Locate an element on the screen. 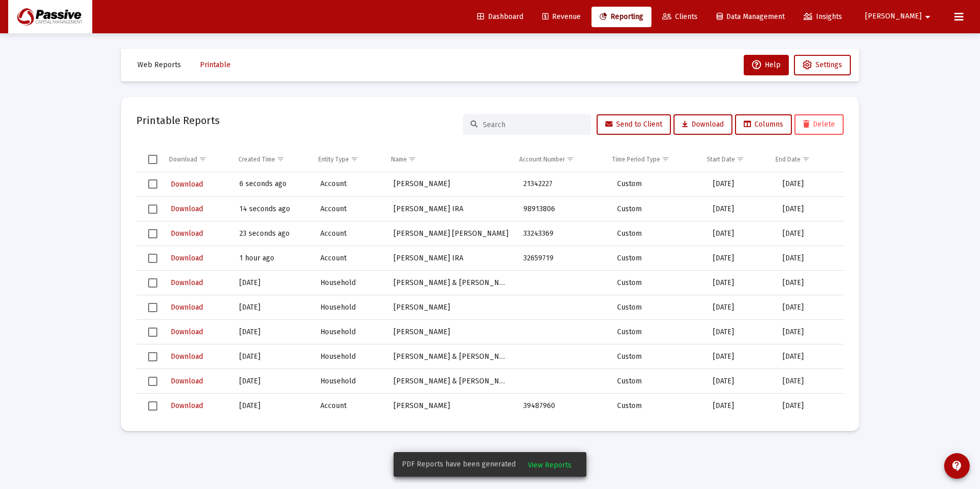  span: Insights is located at coordinates (822, 16).